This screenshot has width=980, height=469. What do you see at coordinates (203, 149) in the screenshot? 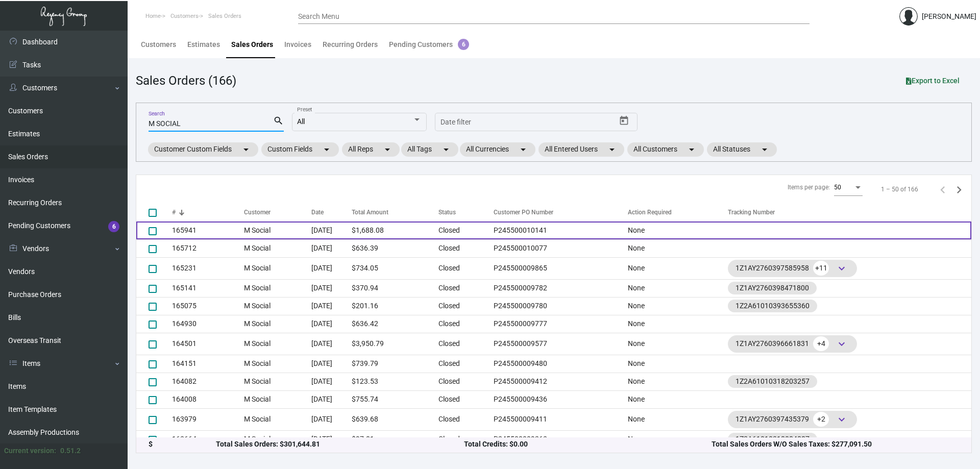
I see `mat-chip: Customer Custom Fields` at bounding box center [203, 149].